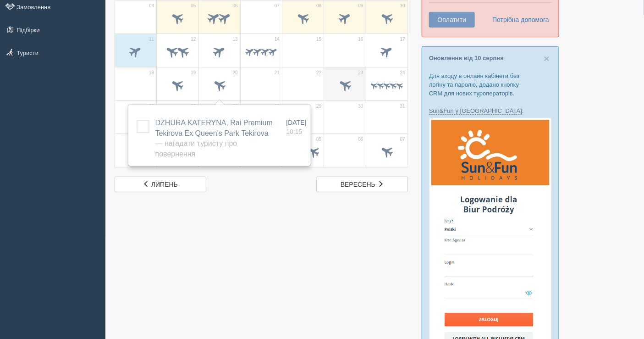 The height and width of the screenshot is (339, 644). Describe the element at coordinates (360, 73) in the screenshot. I see `span: 23` at that location.